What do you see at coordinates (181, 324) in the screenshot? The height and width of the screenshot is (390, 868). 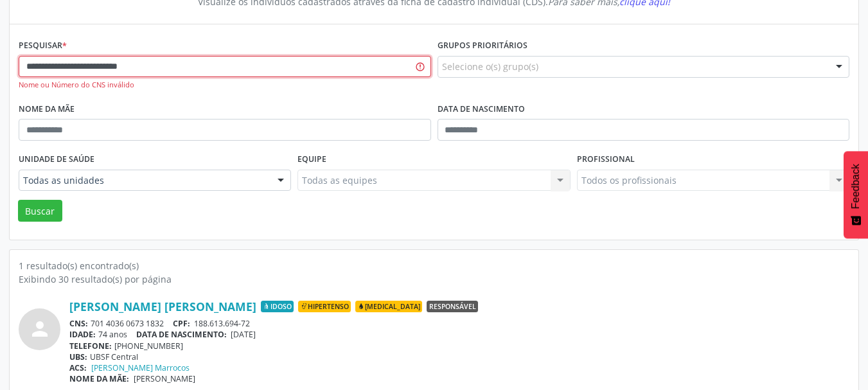 I see `span: CPF:` at bounding box center [181, 324].